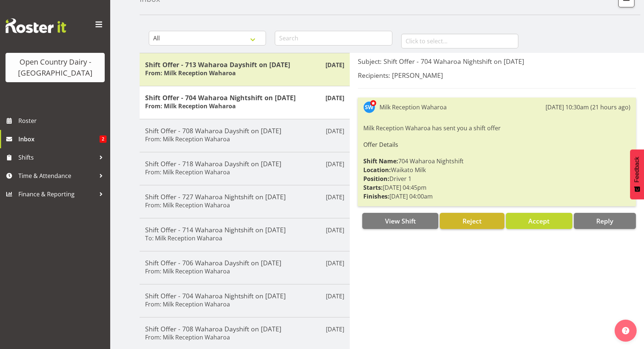 This screenshot has height=349, width=644. Describe the element at coordinates (539, 221) in the screenshot. I see `span: Accept` at that location.